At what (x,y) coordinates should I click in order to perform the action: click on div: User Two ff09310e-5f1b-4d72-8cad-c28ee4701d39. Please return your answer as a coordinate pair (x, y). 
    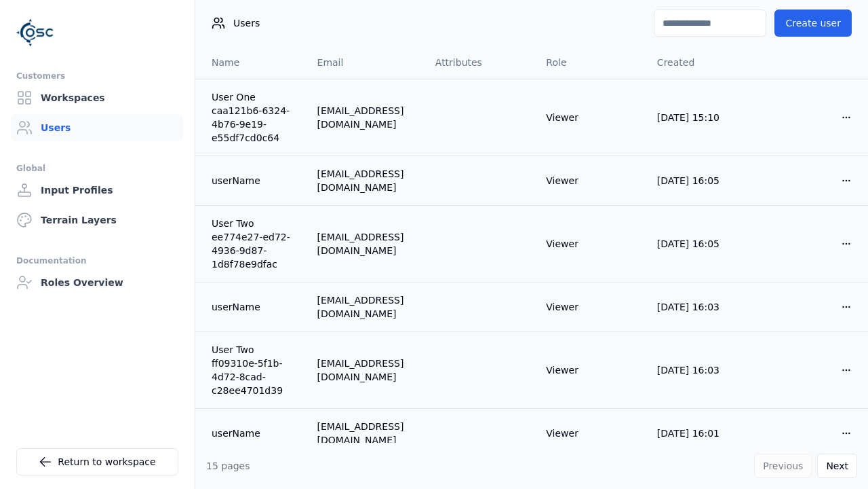
    Looking at the image, I should click on (253, 370).